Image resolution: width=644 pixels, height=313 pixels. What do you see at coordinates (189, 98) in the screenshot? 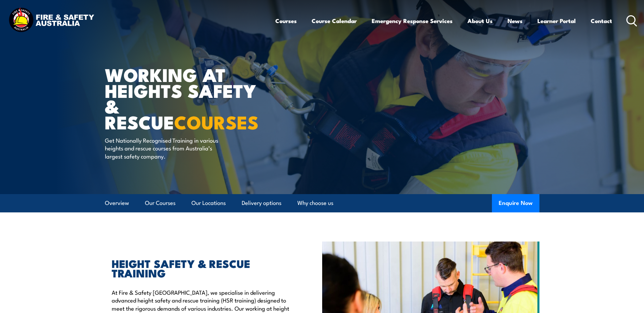
I see `h1: WORKING AT HEIGHTS SAFETY & RESCUE` at bounding box center [189, 98].